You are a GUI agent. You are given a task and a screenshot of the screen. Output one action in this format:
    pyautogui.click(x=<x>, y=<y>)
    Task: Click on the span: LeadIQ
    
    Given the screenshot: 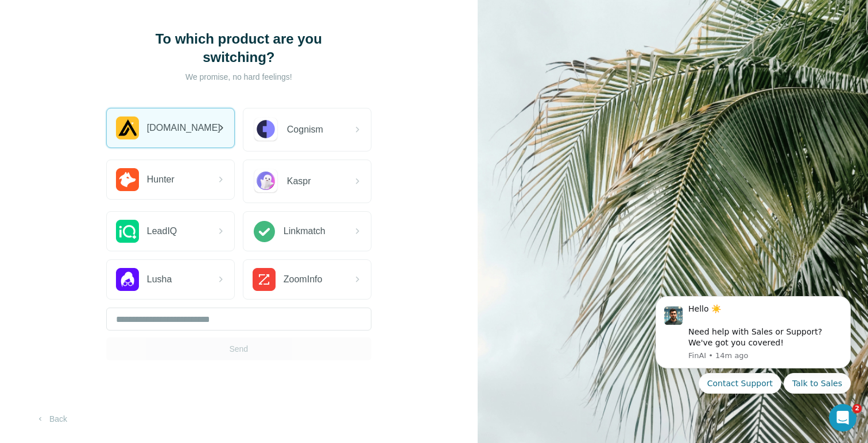 What is the action you would take?
    pyautogui.click(x=162, y=231)
    